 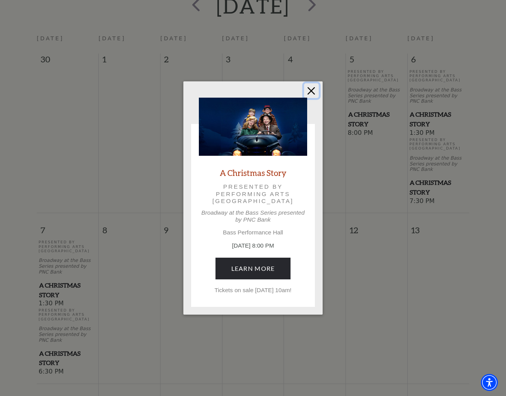 What do you see at coordinates (312, 91) in the screenshot?
I see `button: Close` at bounding box center [312, 91].